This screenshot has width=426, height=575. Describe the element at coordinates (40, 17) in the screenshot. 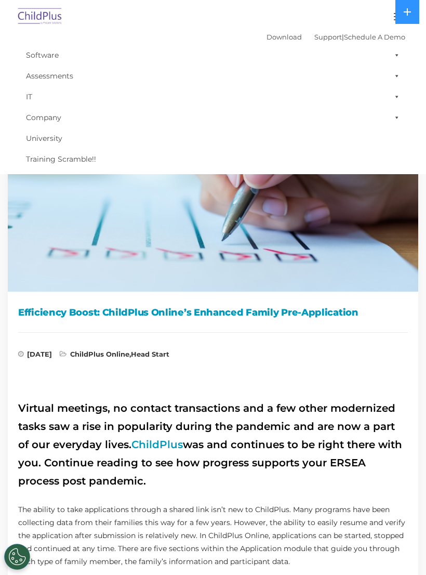

I see `img: ChildPlus by Procare Solutions` at that location.